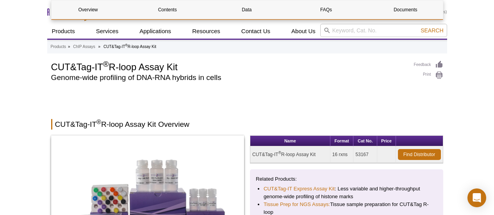 This screenshot has height=215, width=494. I want to click on h1: CUT&Tag-IT R-loop Assay Kit, so click(228, 66).